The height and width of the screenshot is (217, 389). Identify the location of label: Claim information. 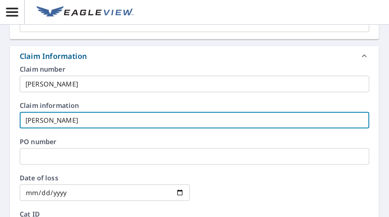
(194, 105).